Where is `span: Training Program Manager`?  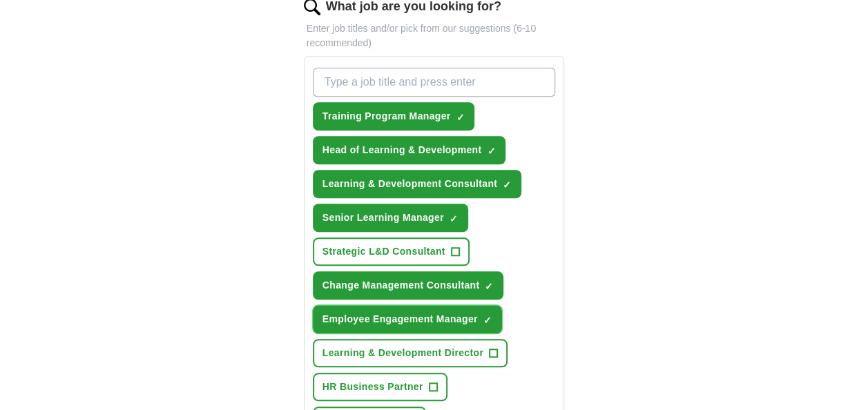 span: Training Program Manager is located at coordinates (387, 116).